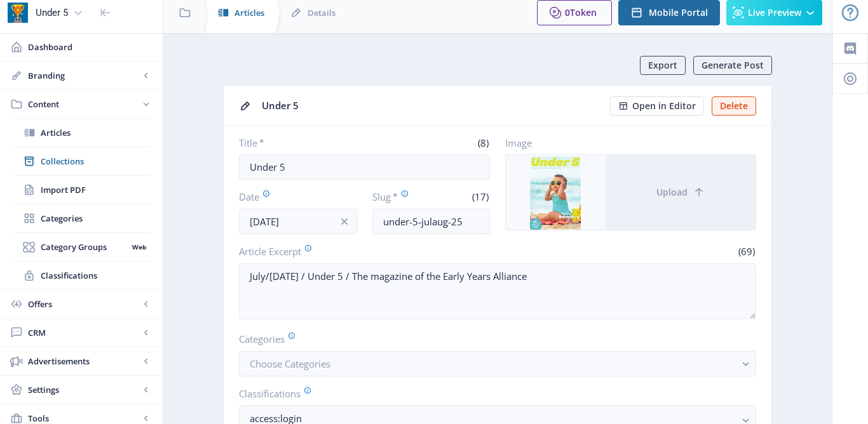  I want to click on span: Classifications, so click(95, 275).